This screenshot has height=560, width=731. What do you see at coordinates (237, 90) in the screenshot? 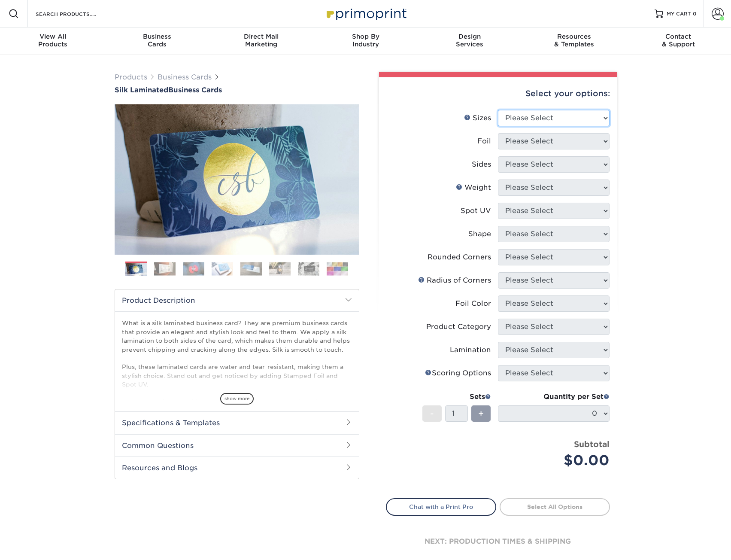
I see `h1: Business Cards` at bounding box center [237, 90].